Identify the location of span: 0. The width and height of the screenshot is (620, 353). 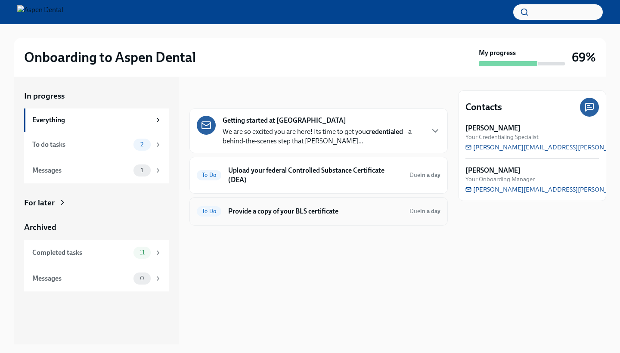
(142, 278).